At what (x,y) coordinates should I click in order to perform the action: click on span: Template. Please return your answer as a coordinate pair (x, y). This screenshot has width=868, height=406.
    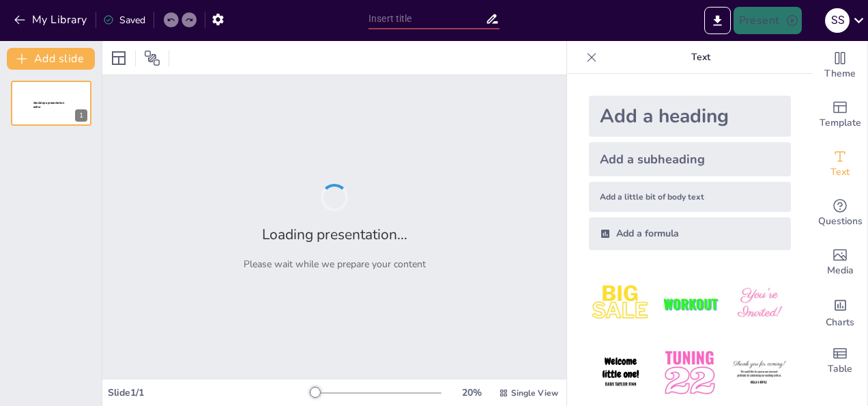
    Looking at the image, I should click on (840, 123).